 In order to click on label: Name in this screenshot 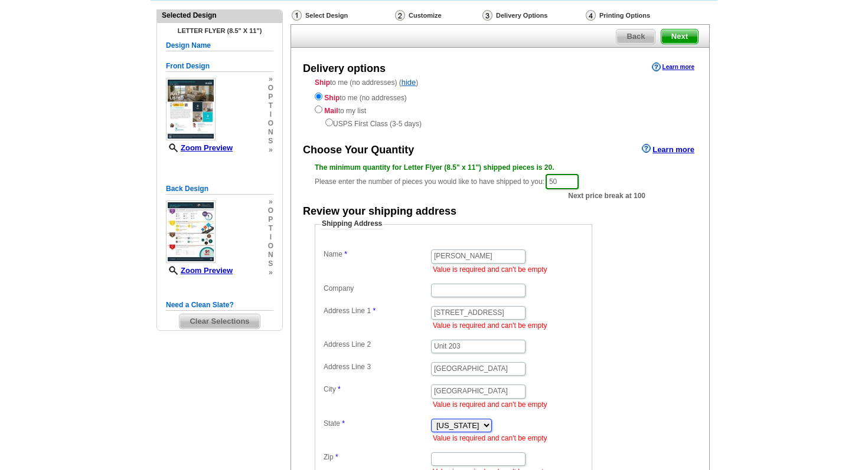, I will do `click(377, 254)`.